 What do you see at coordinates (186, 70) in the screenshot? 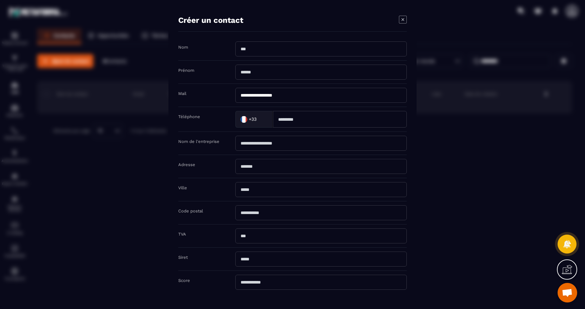
I see `label: Prénom` at bounding box center [186, 70].